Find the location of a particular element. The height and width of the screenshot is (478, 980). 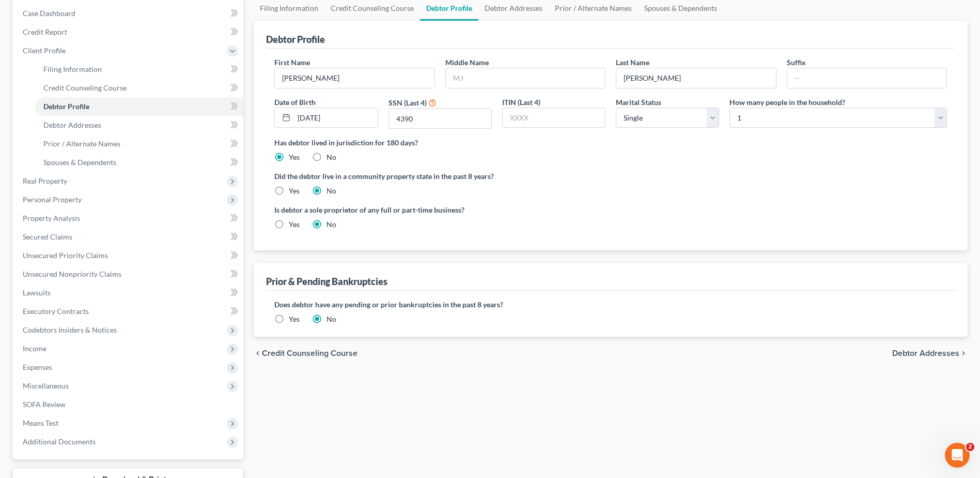

span: Means Test is located at coordinates (40, 422).